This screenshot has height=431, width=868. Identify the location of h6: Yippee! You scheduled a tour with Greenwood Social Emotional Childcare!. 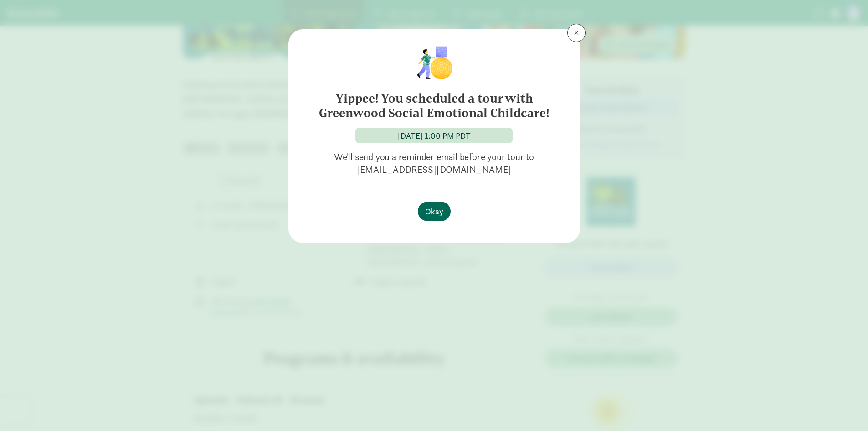
(434, 106).